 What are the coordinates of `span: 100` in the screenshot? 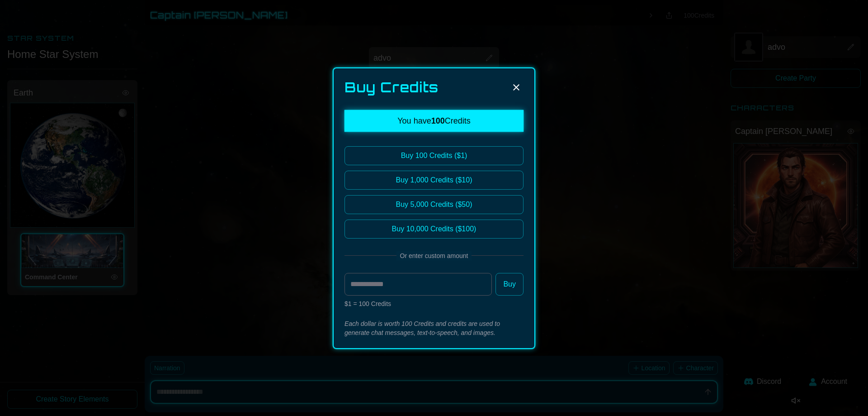 It's located at (438, 121).